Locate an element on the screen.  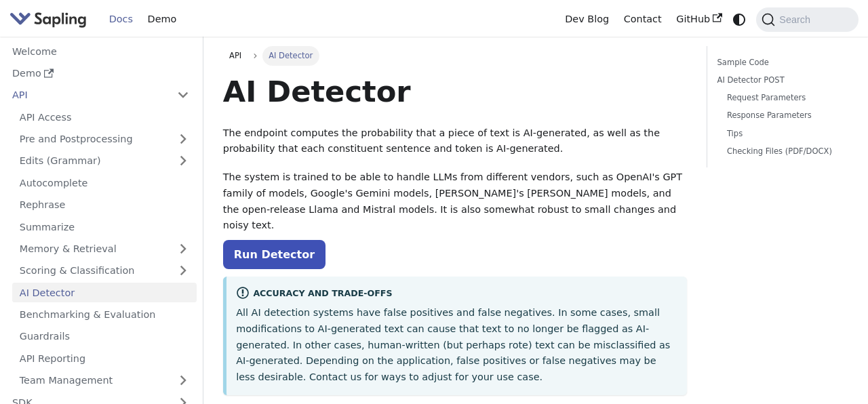
a: Sapling.aiSapling.ai is located at coordinates (50, 19).